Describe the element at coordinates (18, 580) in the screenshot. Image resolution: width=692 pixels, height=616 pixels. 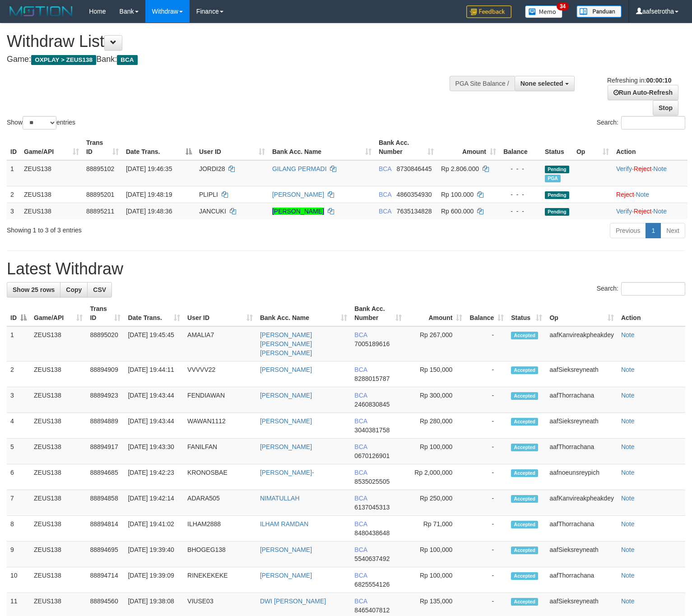
I see `td: 10` at that location.